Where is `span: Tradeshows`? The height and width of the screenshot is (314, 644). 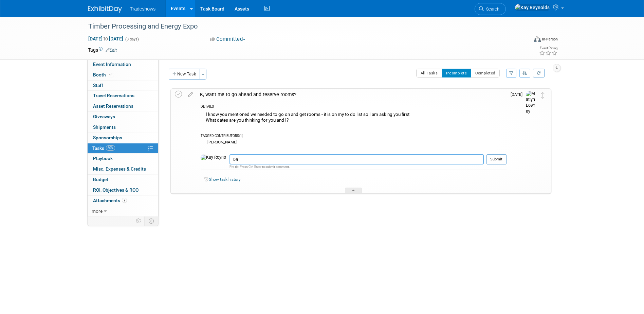
span: Tradeshows is located at coordinates (143, 9).